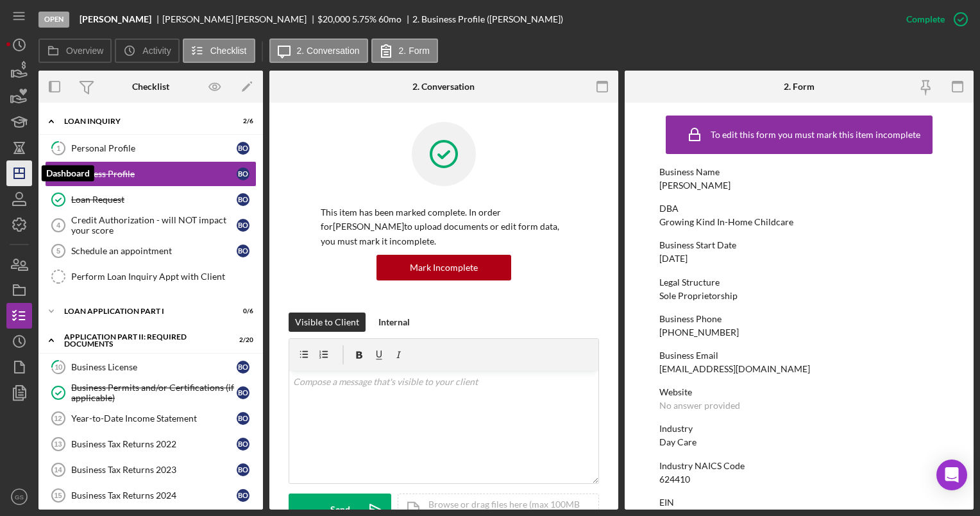  I want to click on div: Business Email, so click(798, 355).